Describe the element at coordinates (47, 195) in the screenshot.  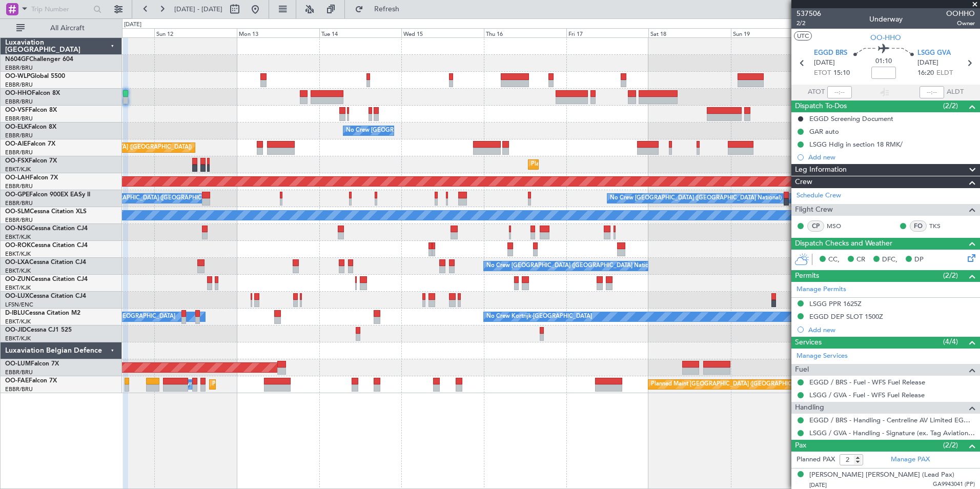
I see `a: OO-GPEFalcon 900EX EASy II` at that location.